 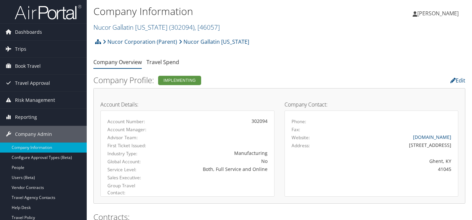 I want to click on label: Global Account:, so click(x=131, y=162).